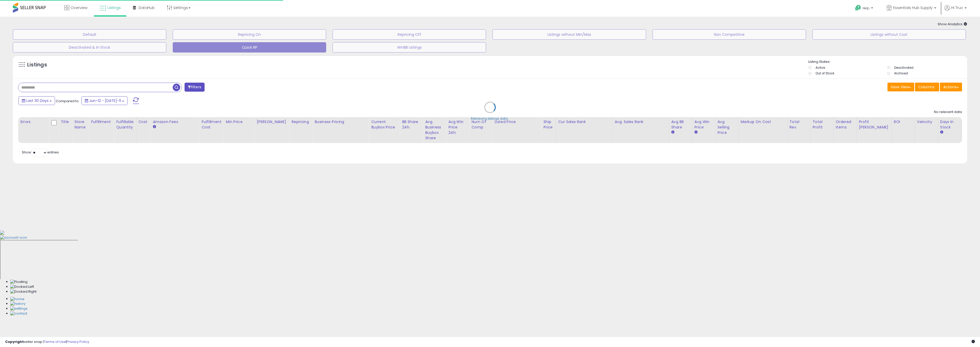 The height and width of the screenshot is (347, 980). I want to click on a: Help, so click(865, 9).